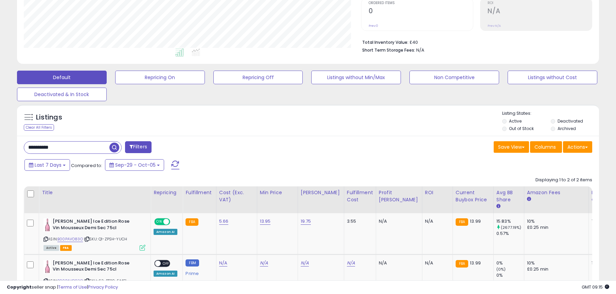  I want to click on div: 7, so click(602, 221).